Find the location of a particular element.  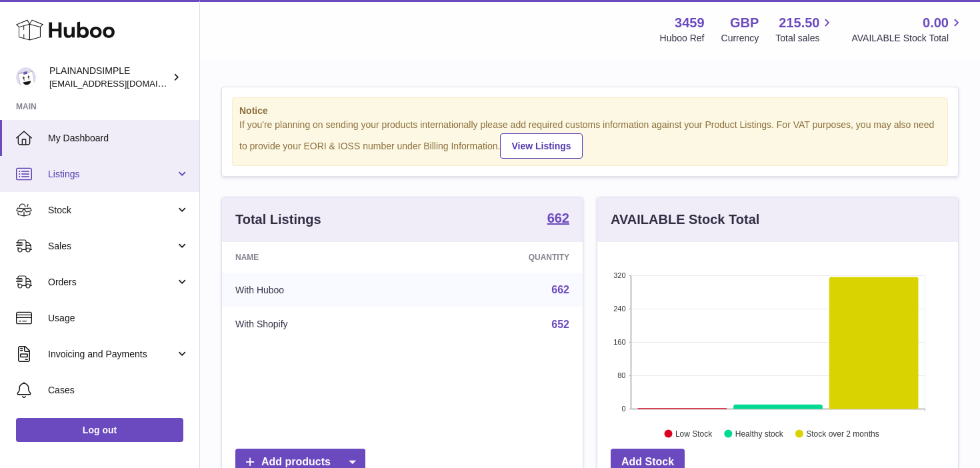

th: Name is located at coordinates (320, 257).